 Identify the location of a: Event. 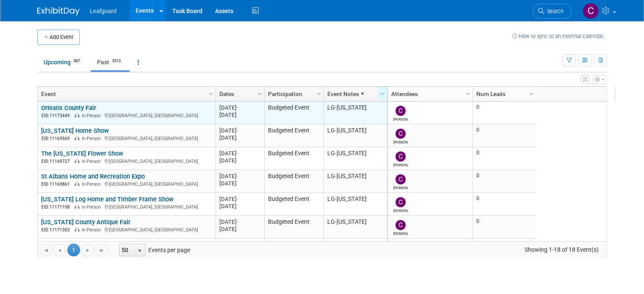
(125, 94).